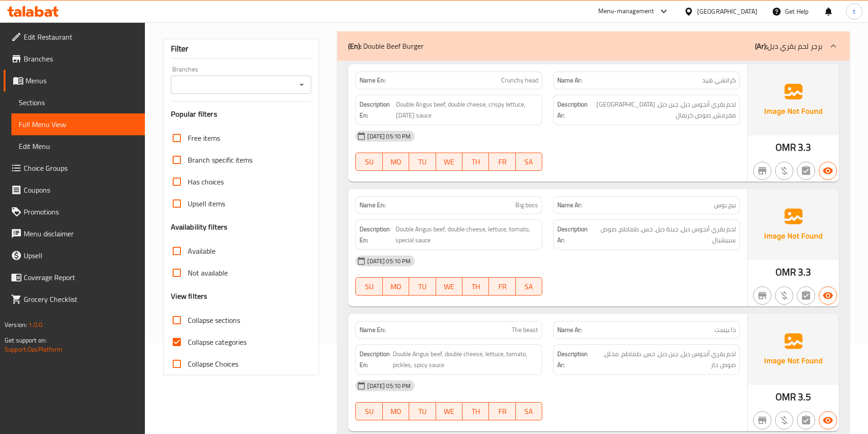  Describe the element at coordinates (82, 81) in the screenshot. I see `span: Menus` at that location.